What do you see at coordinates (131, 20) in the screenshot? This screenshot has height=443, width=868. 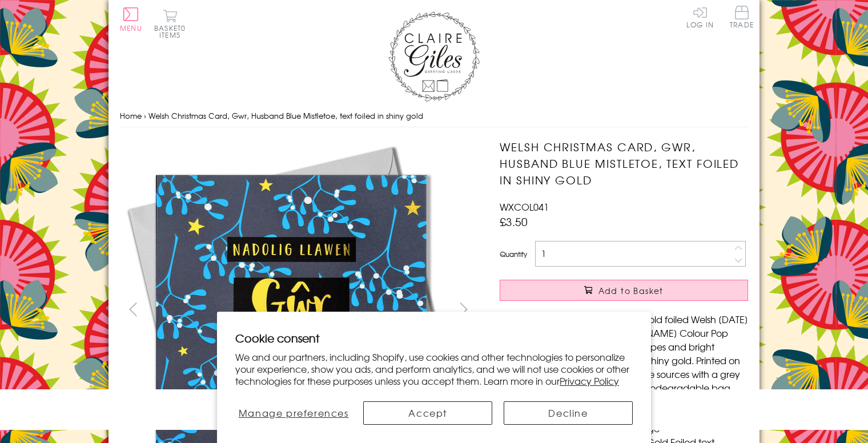 I see `button: Menu` at bounding box center [131, 20].